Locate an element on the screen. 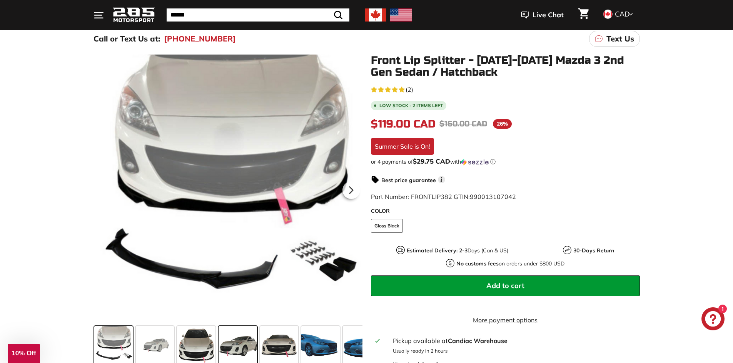 Image resolution: width=733 pixels, height=363 pixels. span: 990013107042 is located at coordinates (493, 197).